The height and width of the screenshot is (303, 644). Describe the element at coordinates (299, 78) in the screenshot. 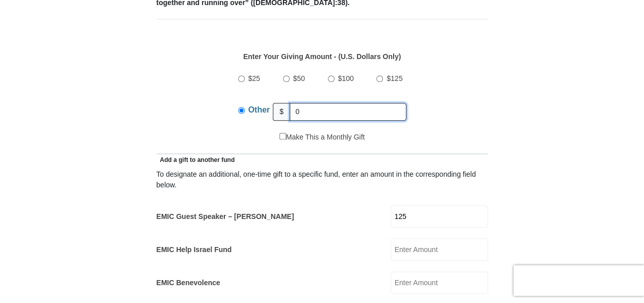

I see `span: $50` at that location.